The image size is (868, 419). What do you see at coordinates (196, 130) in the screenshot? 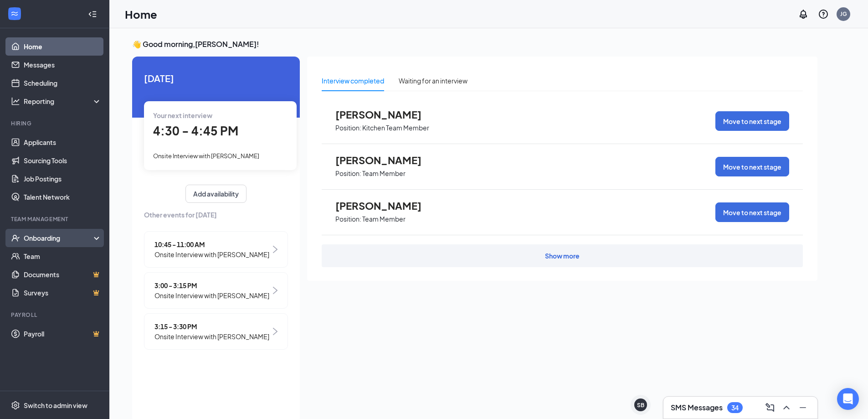
I see `span: 4:30 - 4:45 PM` at bounding box center [196, 130].